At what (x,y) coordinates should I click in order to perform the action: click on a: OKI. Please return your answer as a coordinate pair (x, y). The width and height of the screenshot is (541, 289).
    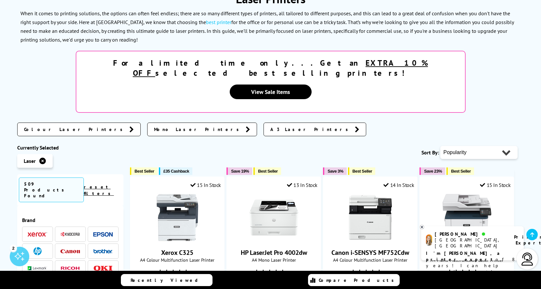
    Looking at the image, I should click on (103, 268).